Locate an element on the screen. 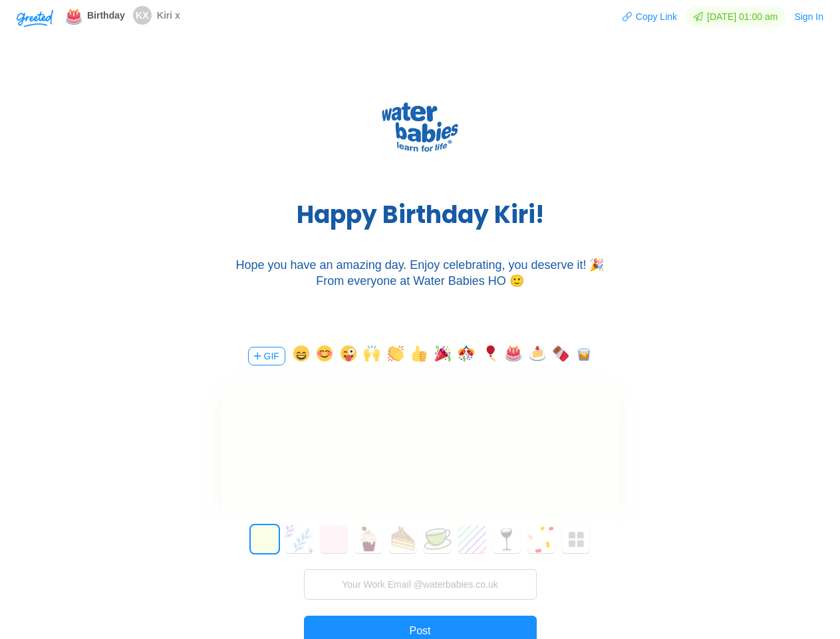  button: 2 is located at coordinates (334, 539).